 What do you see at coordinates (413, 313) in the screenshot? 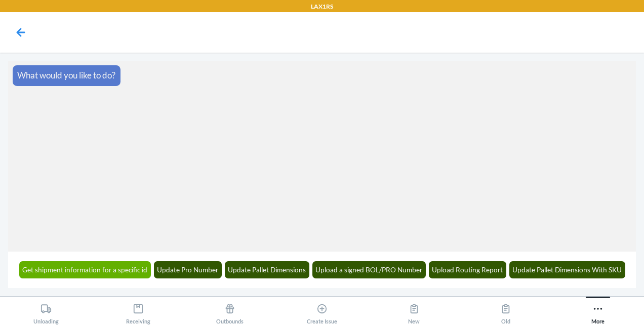
I see `div: New` at bounding box center [413, 313].